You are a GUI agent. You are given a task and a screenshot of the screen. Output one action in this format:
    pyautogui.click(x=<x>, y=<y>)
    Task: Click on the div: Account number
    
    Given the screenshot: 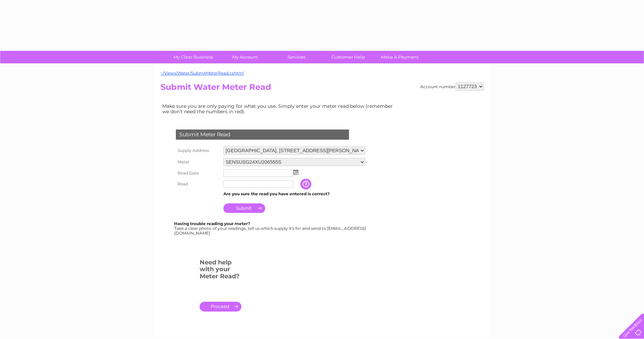 What is the action you would take?
    pyautogui.click(x=452, y=86)
    